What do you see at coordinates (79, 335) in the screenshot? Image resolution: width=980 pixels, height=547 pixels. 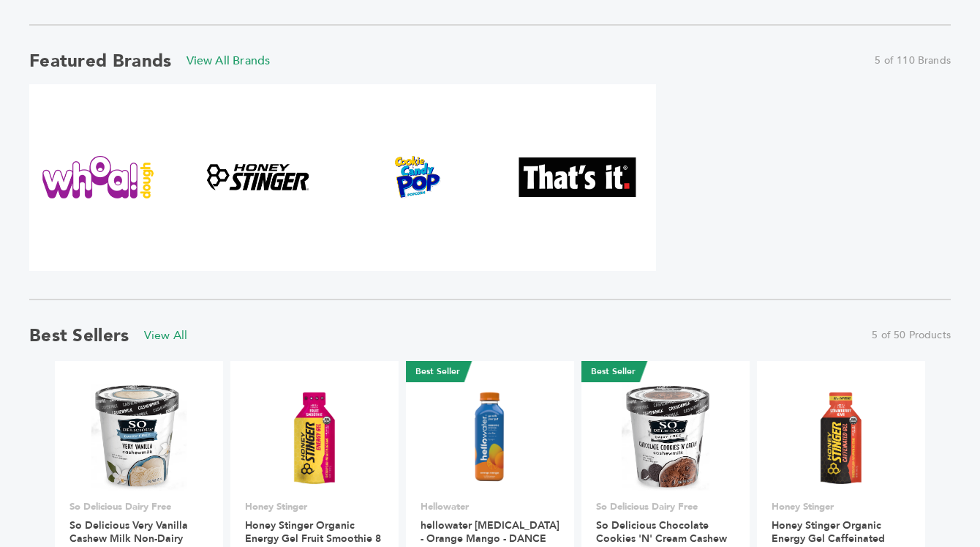 I see `h2: Best Sellers` at bounding box center [79, 335].